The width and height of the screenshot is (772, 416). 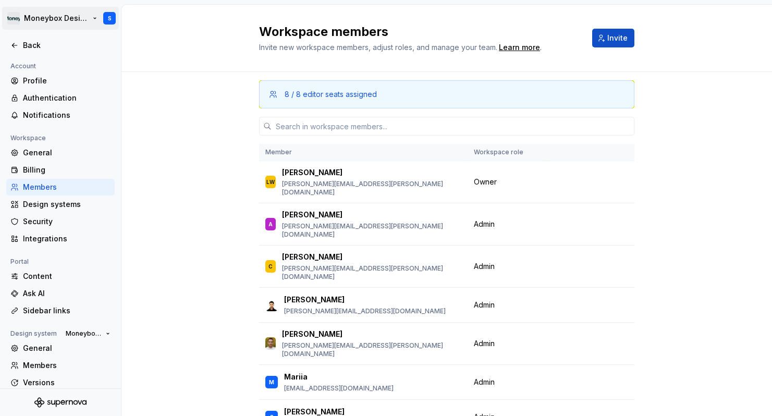 What do you see at coordinates (60, 276) in the screenshot?
I see `a: Content` at bounding box center [60, 276].